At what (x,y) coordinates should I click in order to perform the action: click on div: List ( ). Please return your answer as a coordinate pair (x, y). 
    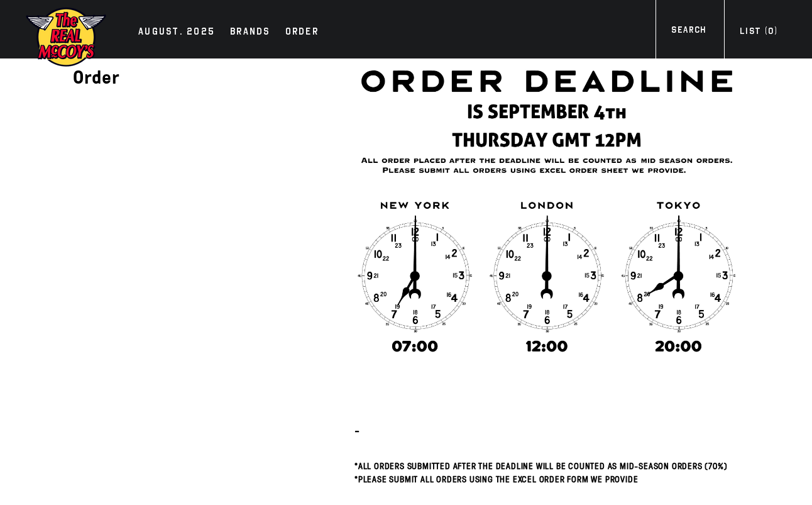
    Looking at the image, I should click on (759, 32).